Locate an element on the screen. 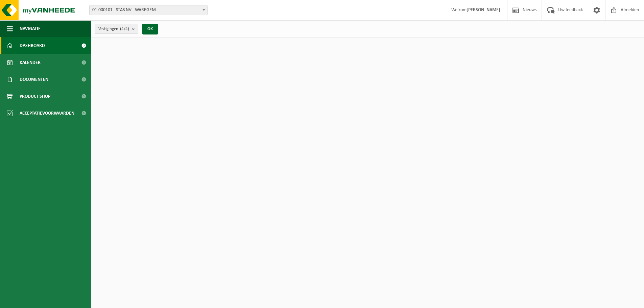 Image resolution: width=644 pixels, height=308 pixels. button: Vestigingen(4/4) is located at coordinates (116, 29).